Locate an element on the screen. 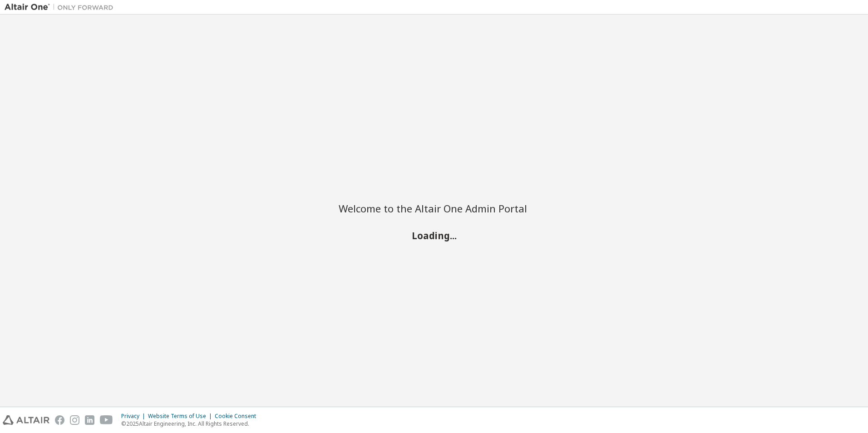 The height and width of the screenshot is (433, 868). img: Altair One is located at coordinates (61, 7).